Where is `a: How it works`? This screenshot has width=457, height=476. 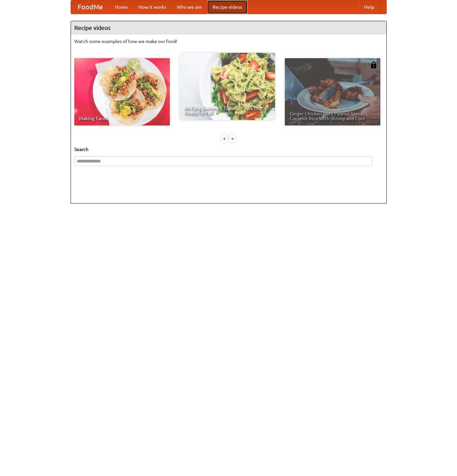
a: How it works is located at coordinates (152, 7).